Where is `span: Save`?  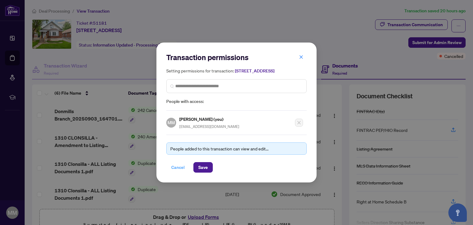 span: Save is located at coordinates (203, 167).